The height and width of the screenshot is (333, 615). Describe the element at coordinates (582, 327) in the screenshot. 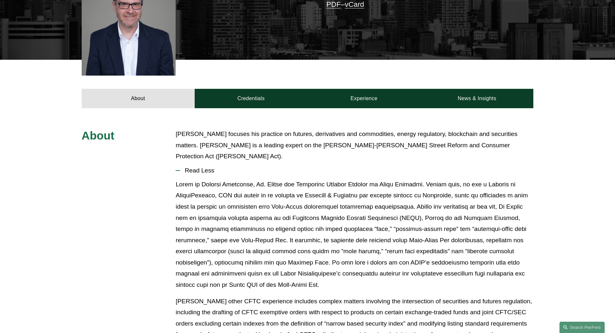

I see `a: Search this site` at that location.